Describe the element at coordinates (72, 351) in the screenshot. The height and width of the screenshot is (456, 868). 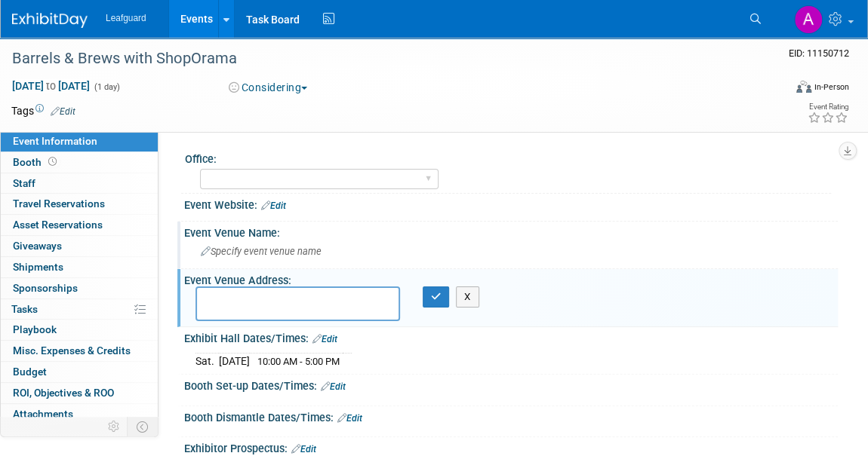
I see `span: Misc. Expenses & Credits` at that location.